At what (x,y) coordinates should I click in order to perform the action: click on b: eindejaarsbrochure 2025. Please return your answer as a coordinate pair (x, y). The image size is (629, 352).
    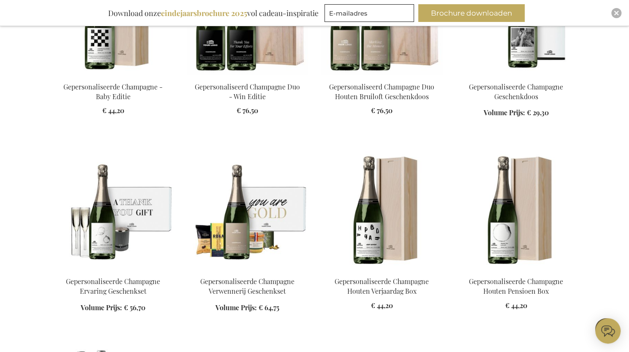
    Looking at the image, I should click on (204, 13).